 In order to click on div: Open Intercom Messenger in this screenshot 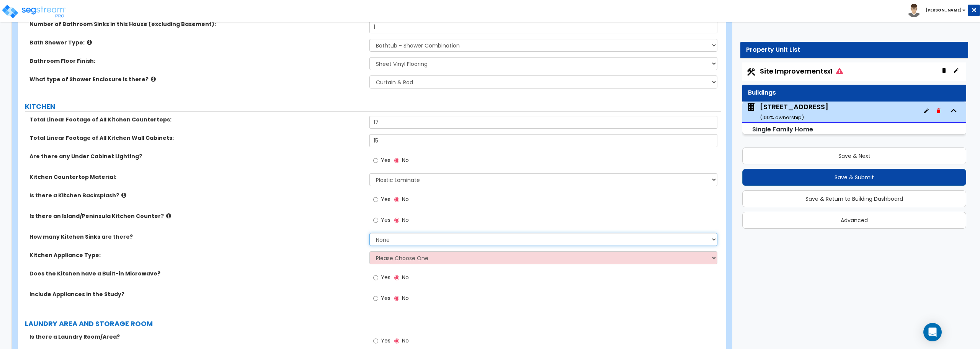, I will do `click(933, 333)`.